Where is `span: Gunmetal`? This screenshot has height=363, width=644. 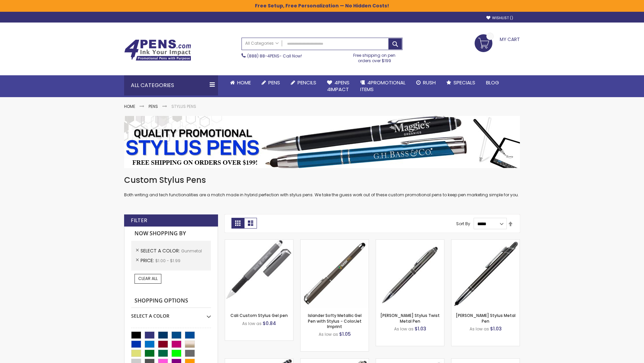
span: Gunmetal is located at coordinates (192, 251).